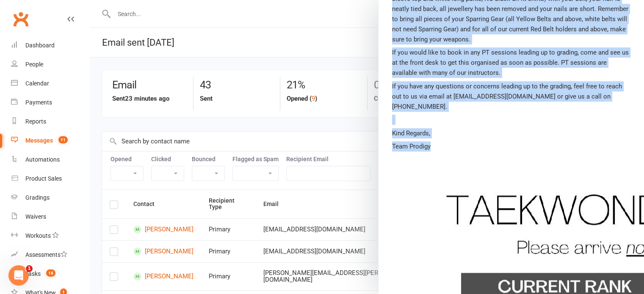 This screenshot has height=294, width=644. I want to click on span: 18, so click(51, 273).